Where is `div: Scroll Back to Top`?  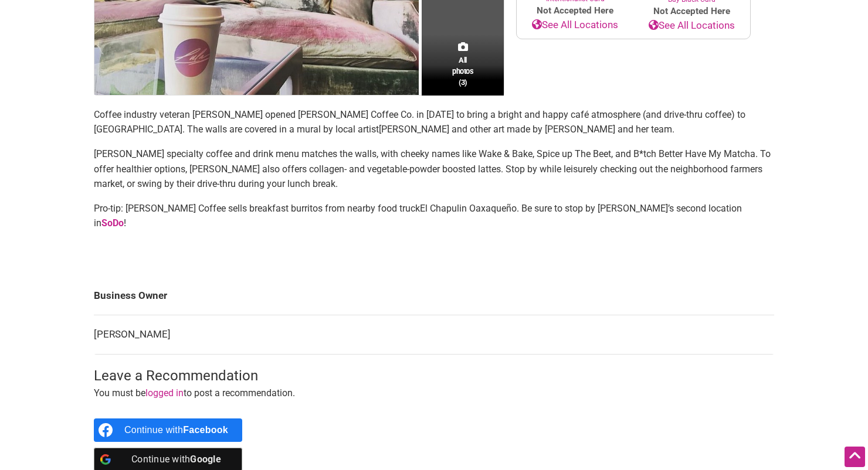 div: Scroll Back to Top is located at coordinates (854, 457).